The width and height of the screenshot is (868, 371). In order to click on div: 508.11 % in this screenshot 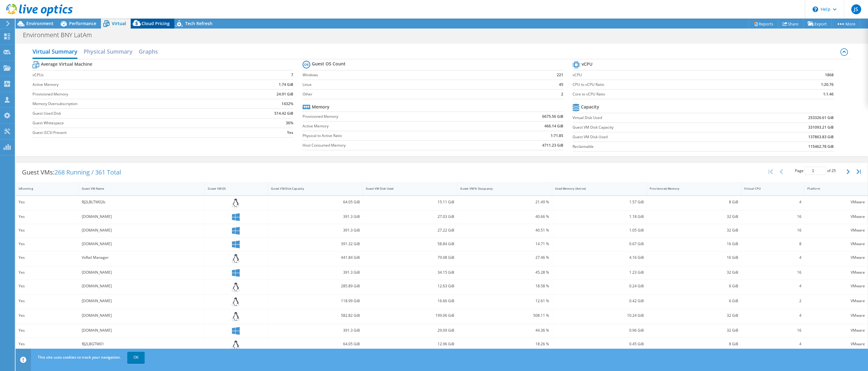, I will do `click(504, 316)`.